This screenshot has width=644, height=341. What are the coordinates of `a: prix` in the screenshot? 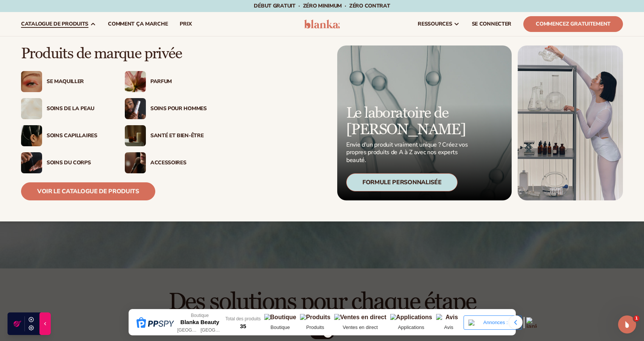 It's located at (186, 24).